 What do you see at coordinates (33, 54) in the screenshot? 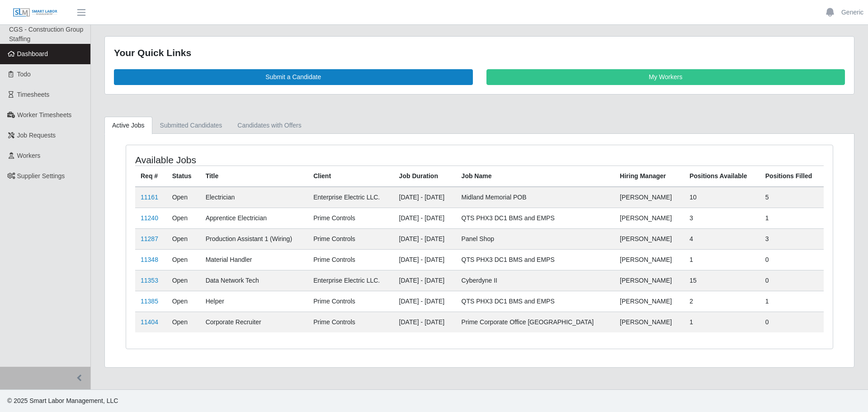
I see `span: Dashboard` at bounding box center [33, 54].